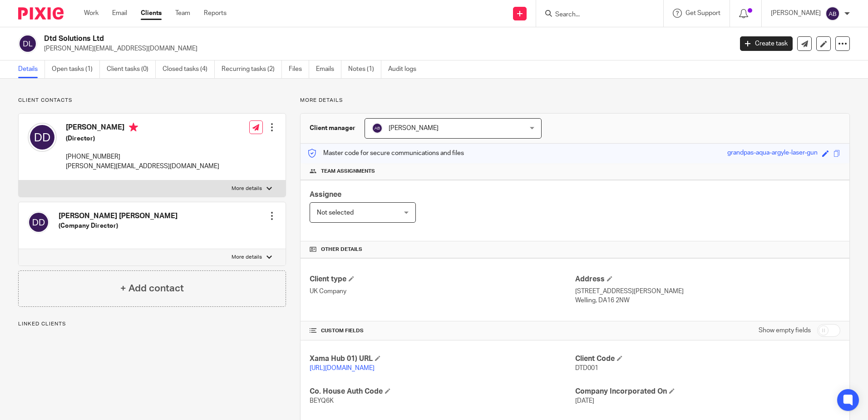  I want to click on h4: Co. House Auth Code, so click(442, 391).